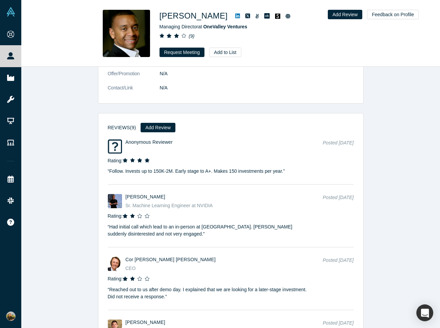 This screenshot has height=328, width=440. I want to click on button: Feedback on Profile, so click(393, 15).